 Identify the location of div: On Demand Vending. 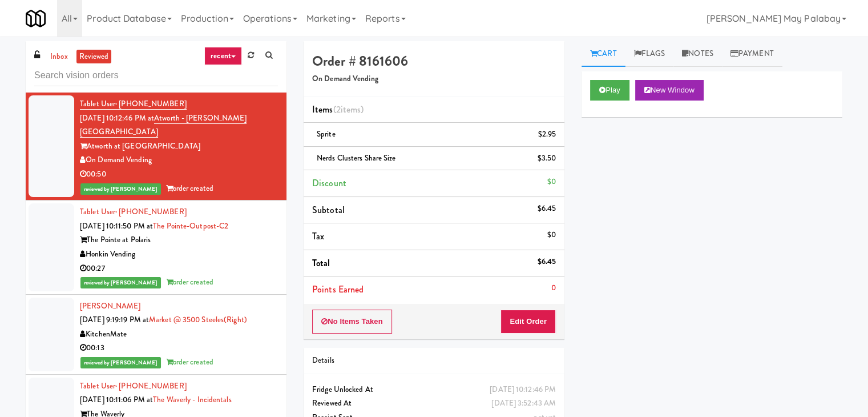
(179, 160).